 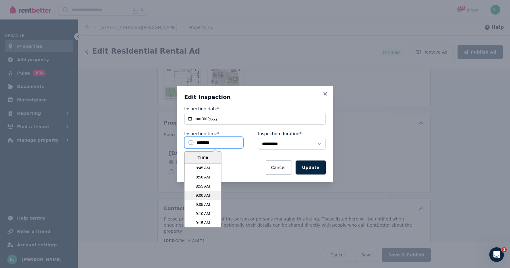 What do you see at coordinates (504, 250) in the screenshot?
I see `span: 1` at bounding box center [504, 250].